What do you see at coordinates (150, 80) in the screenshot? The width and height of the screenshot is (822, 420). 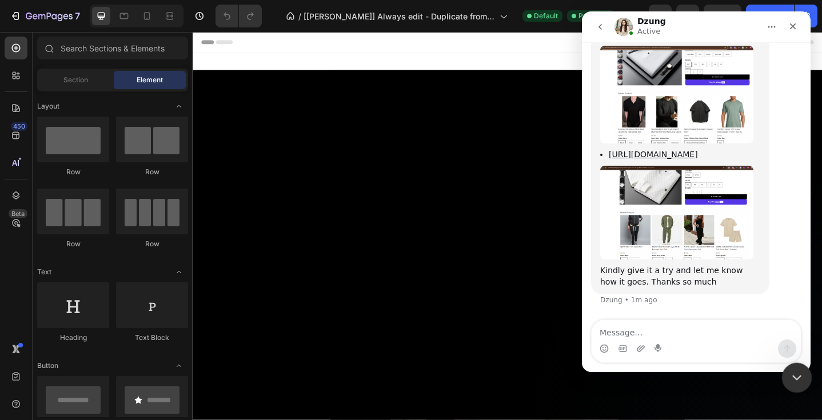 I see `span: Element` at bounding box center [150, 80].